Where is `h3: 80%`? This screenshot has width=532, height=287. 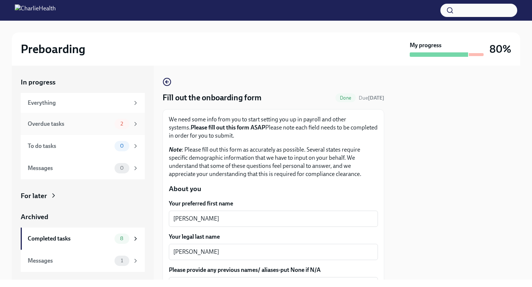
h3: 80% is located at coordinates (500, 49).